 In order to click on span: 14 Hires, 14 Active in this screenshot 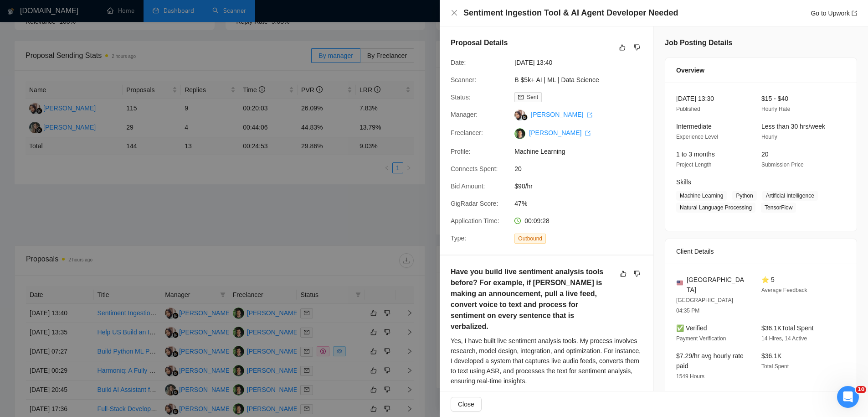, I will do `click(784, 338)`.